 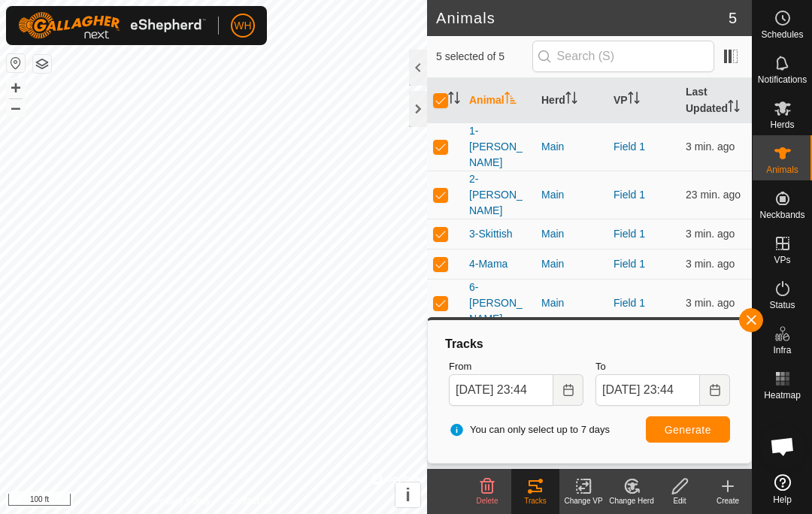 I want to click on span: Herds, so click(x=781, y=125).